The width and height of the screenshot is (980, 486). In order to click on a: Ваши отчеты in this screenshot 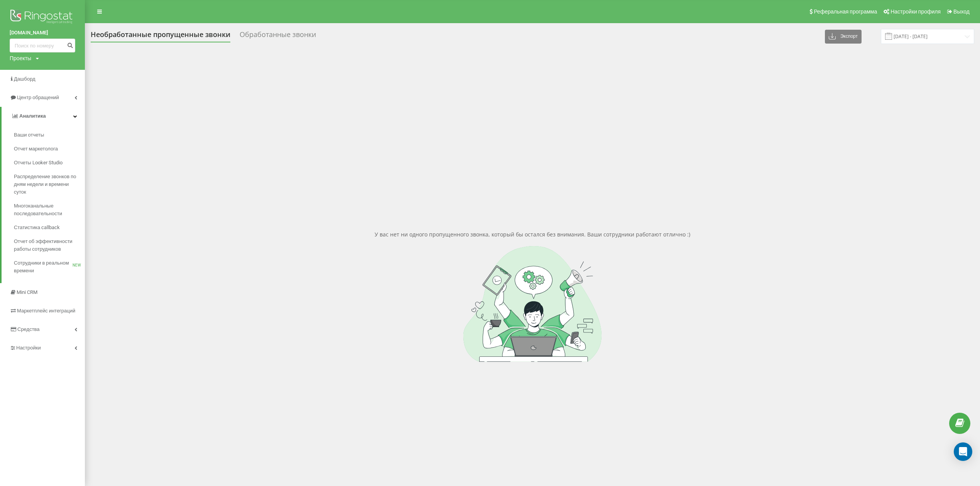, I will do `click(49, 135)`.